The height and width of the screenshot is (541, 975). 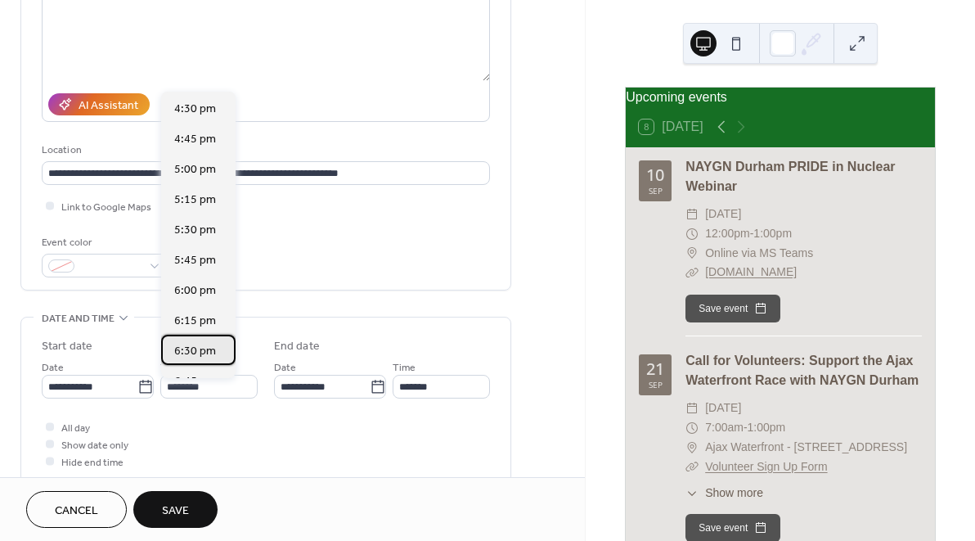 I want to click on span: Link to Google Maps, so click(x=106, y=207).